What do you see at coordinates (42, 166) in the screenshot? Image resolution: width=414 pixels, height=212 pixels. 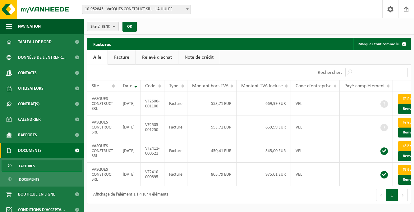 I see `a: Factures` at bounding box center [42, 166].